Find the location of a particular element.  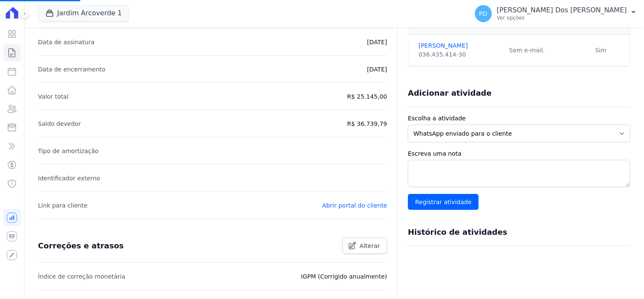

p: Índice de correção monetária is located at coordinates (82, 276).